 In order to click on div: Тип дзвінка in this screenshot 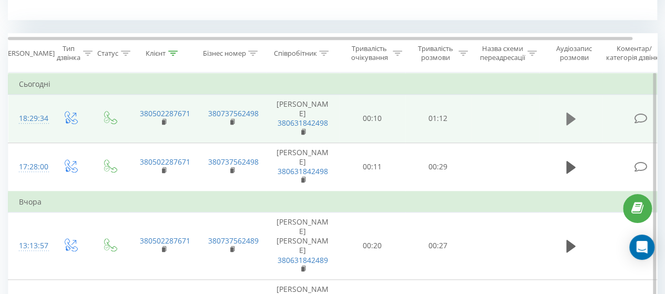, I will do `click(68, 53)`.